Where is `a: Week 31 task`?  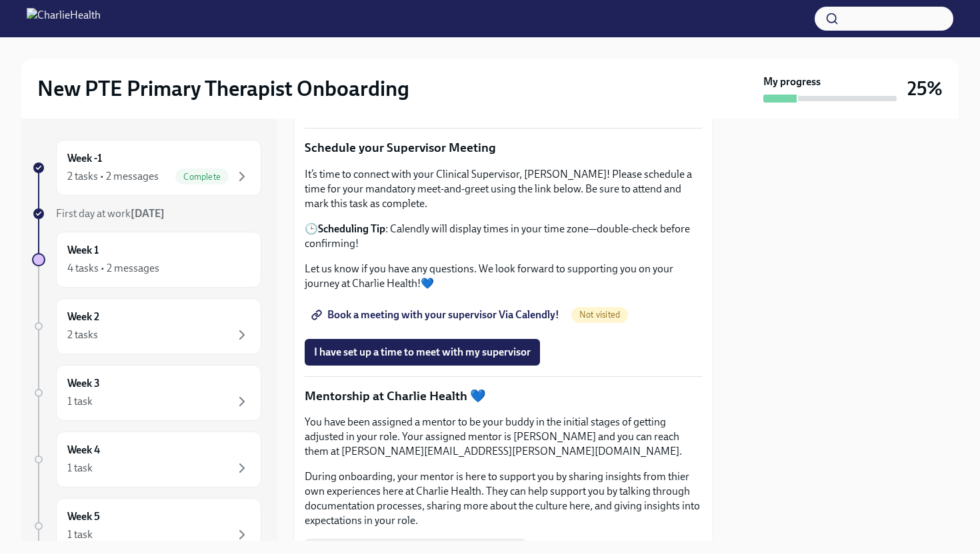
a: Week 31 task is located at coordinates (147, 393).